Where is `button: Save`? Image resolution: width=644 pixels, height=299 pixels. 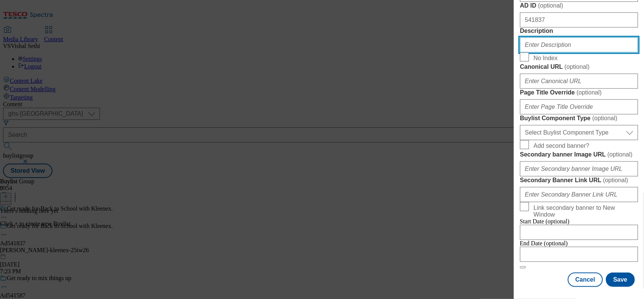
button: Save is located at coordinates (620, 280).